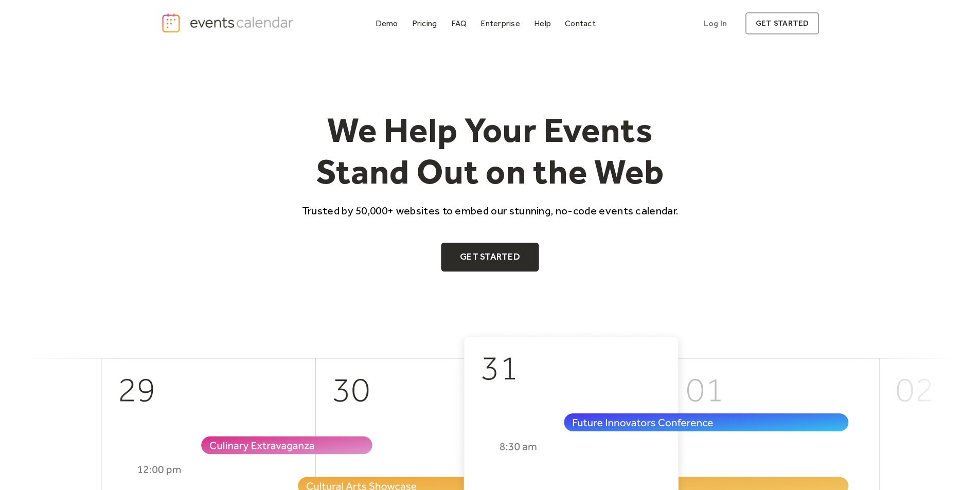 This screenshot has height=490, width=980. I want to click on div: Enterprise, so click(500, 23).